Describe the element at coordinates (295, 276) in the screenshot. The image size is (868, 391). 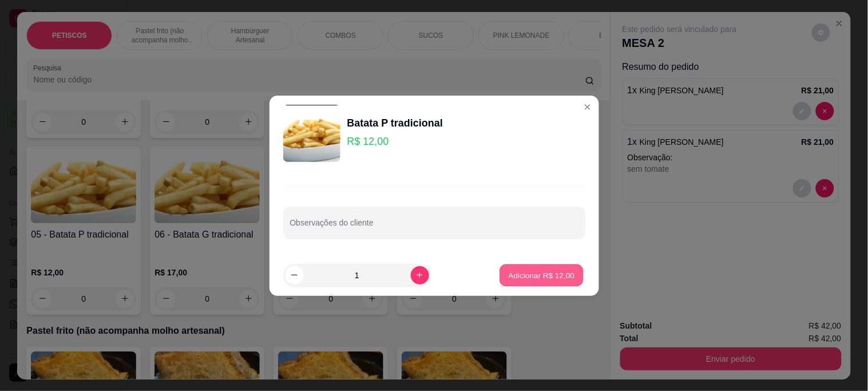
I see `button: decrease-product-quantity` at that location.